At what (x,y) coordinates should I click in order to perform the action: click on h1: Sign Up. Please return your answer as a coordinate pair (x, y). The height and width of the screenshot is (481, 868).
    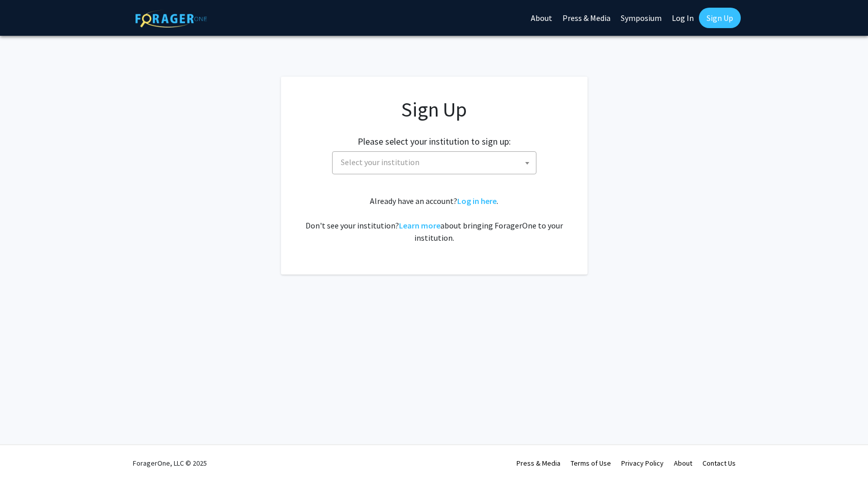
    Looking at the image, I should click on (435, 109).